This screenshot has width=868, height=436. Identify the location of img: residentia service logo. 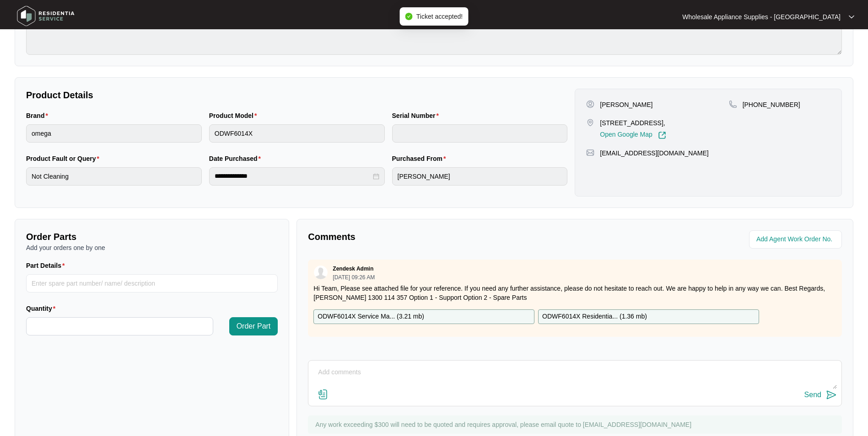
(46, 16).